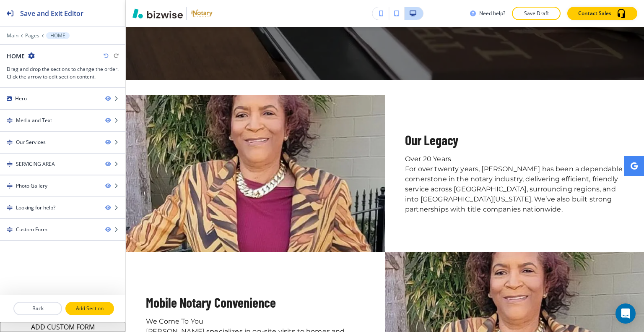 The width and height of the screenshot is (644, 332). What do you see at coordinates (90, 308) in the screenshot?
I see `button: Add Section` at bounding box center [90, 308].